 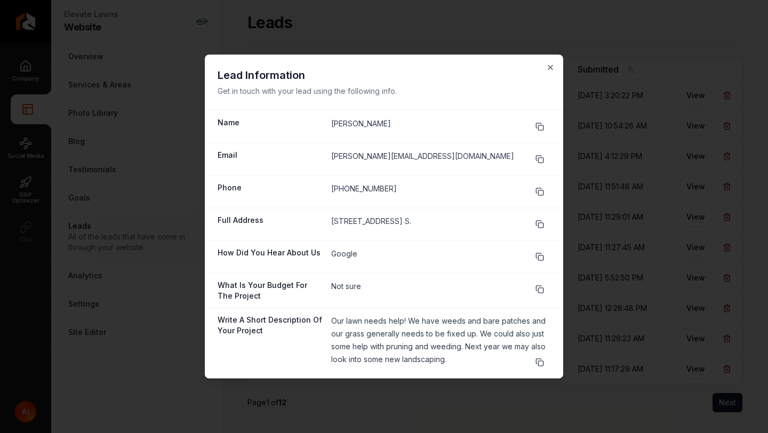 What do you see at coordinates (270, 291) in the screenshot?
I see `dt: What Is Your Budget For The Project` at bounding box center [270, 291].